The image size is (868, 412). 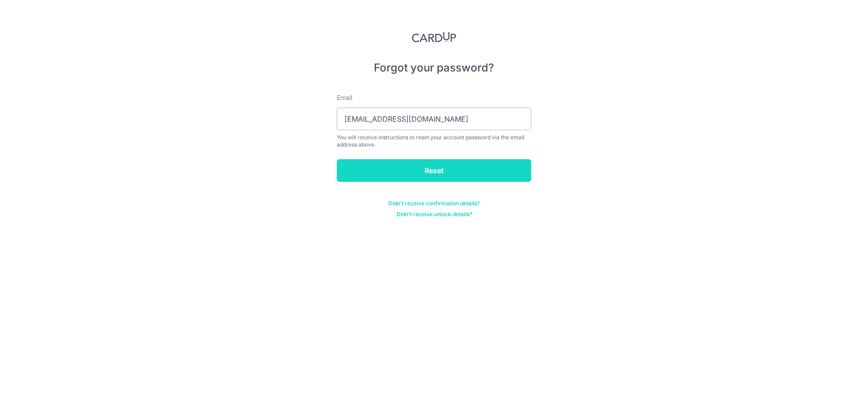 I want to click on input: Reset, so click(x=434, y=170).